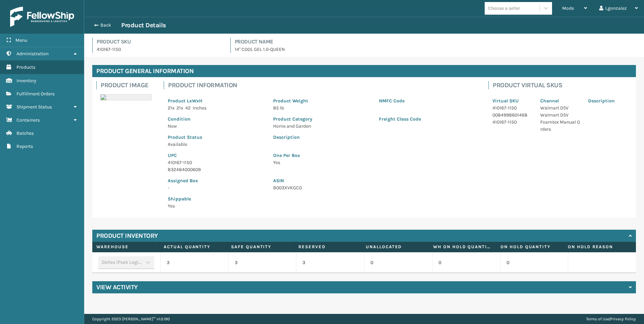  What do you see at coordinates (321, 126) in the screenshot?
I see `p: Home and Garden` at bounding box center [321, 126].